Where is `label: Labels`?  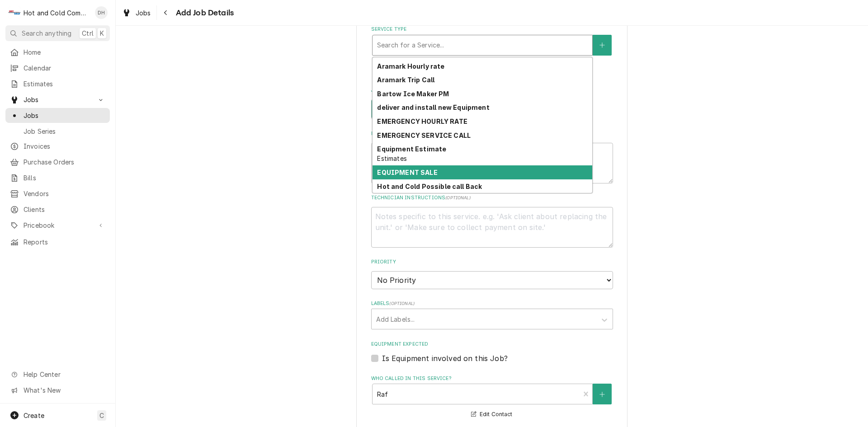 label: Labels is located at coordinates (492, 303).